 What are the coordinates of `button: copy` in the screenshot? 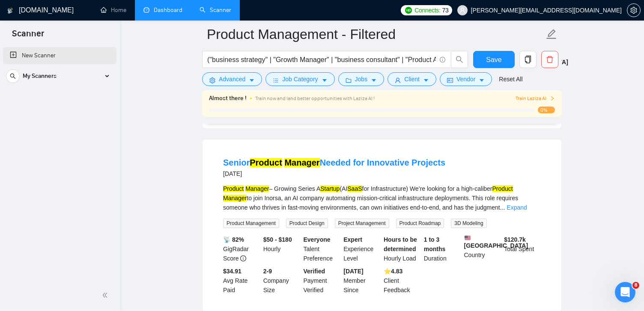 It's located at (528, 59).